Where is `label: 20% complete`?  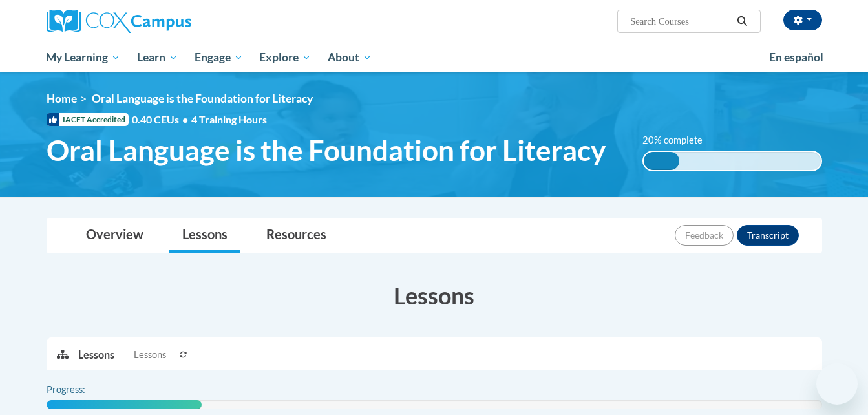
label: 20% complete is located at coordinates (680, 141).